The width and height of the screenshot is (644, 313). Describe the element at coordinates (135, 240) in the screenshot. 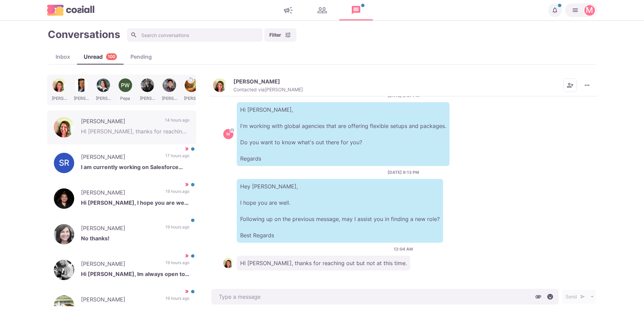

I see `p: No thanks!` at that location.